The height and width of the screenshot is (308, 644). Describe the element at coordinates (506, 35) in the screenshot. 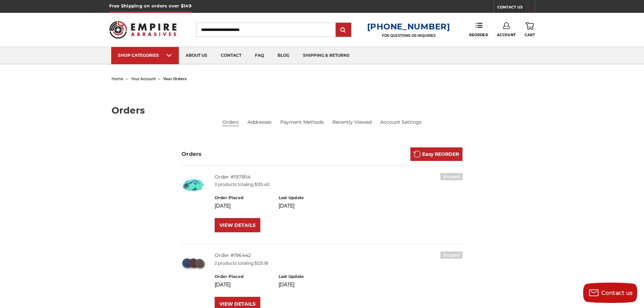

I see `span: Account` at that location.